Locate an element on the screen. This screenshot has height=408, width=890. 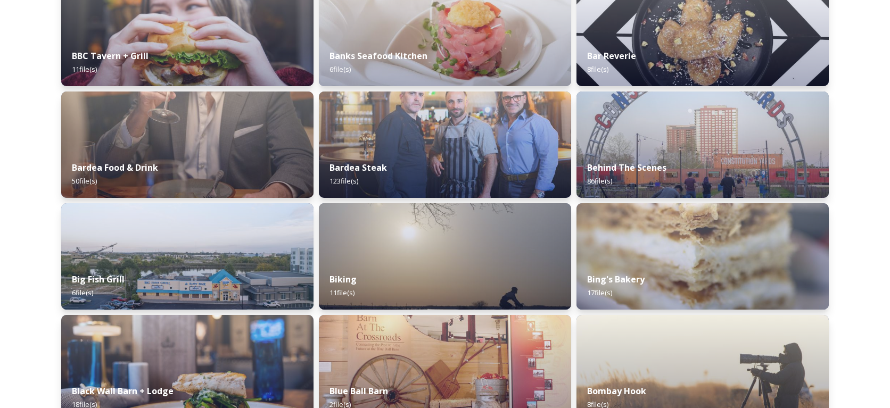
img: 0082120b-c751-4ff3-b62a-d9bff9b957ab.jpg is located at coordinates (703, 145).